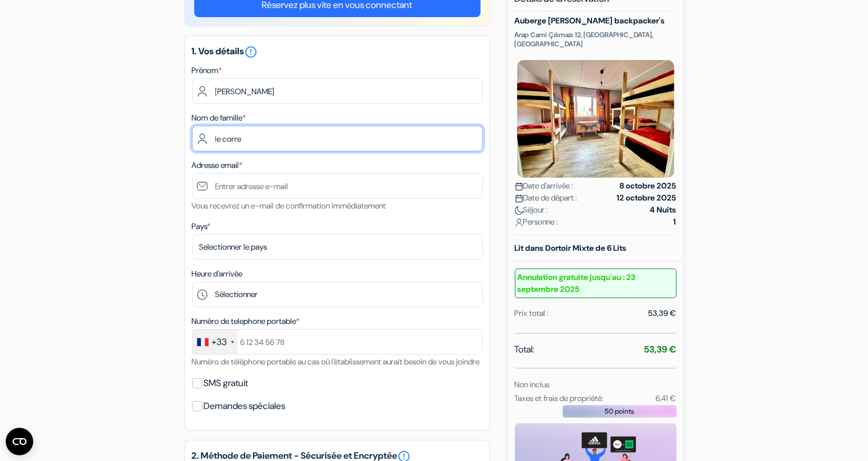 This screenshot has width=868, height=461. I want to click on b: Lit dans Dortoir Mixte de 6 Lits, so click(571, 248).